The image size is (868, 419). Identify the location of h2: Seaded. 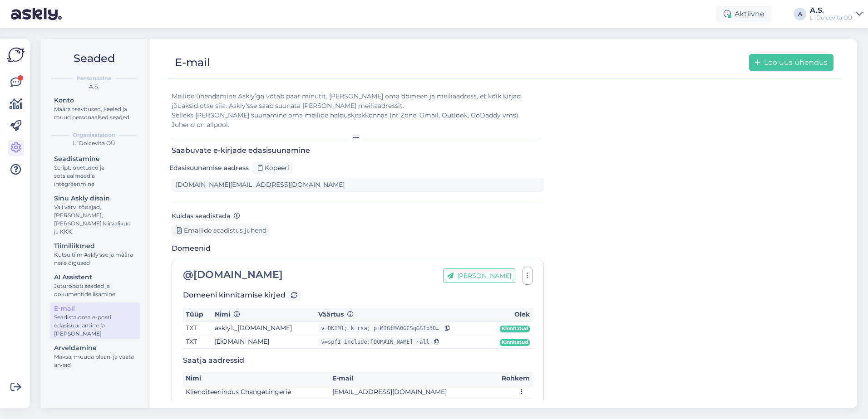
(94, 58).